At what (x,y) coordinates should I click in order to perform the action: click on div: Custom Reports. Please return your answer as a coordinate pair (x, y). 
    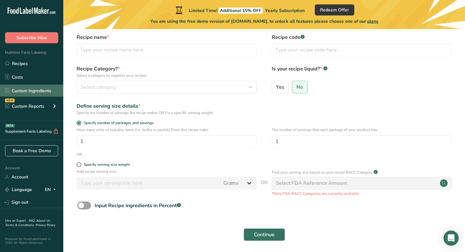
    Looking at the image, I should click on (25, 106).